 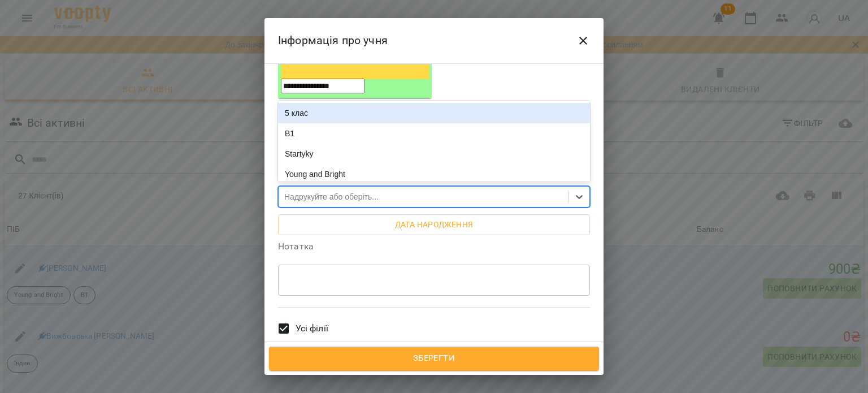 What do you see at coordinates (434, 359) in the screenshot?
I see `button: Зберегти` at bounding box center [434, 359].